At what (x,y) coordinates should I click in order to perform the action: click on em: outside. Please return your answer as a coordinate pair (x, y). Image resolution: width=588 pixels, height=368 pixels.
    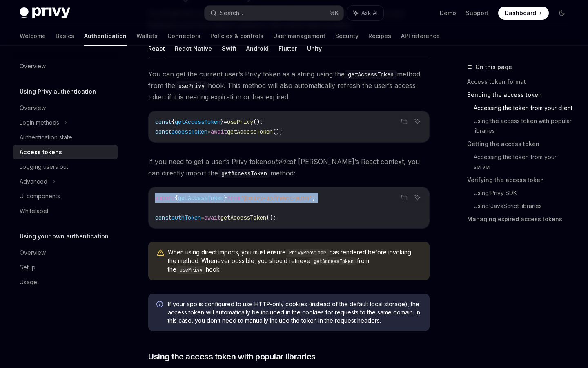
    Looking at the image, I should click on (278, 162).